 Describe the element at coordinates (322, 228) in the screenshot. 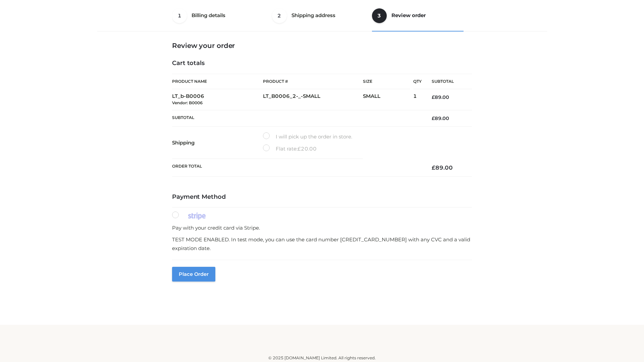

I see `p: Pay with your credit card via Stripe.` at that location.